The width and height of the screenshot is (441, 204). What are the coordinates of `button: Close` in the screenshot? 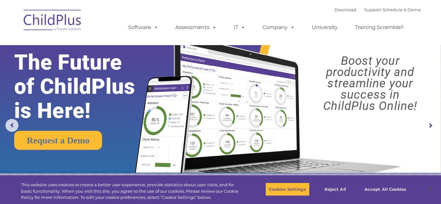 It's located at (430, 189).